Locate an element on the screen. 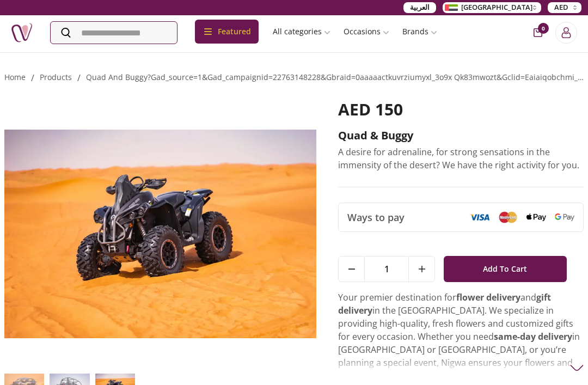 The width and height of the screenshot is (588, 385). h2: Quad & Buggy is located at coordinates (461, 136).